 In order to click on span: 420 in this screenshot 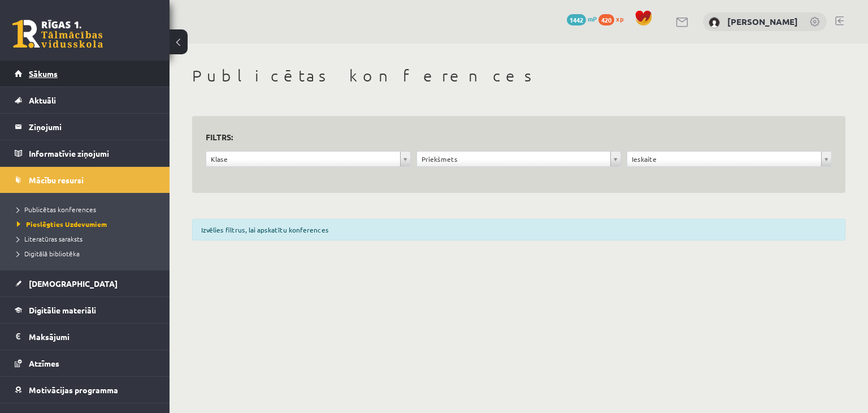, I will do `click(606, 20)`.